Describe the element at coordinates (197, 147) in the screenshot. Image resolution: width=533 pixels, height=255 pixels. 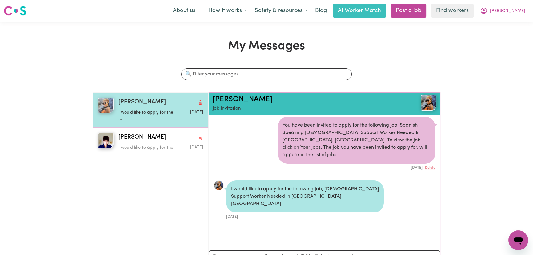
I see `span: Message sent on June 1, 2025` at that location.